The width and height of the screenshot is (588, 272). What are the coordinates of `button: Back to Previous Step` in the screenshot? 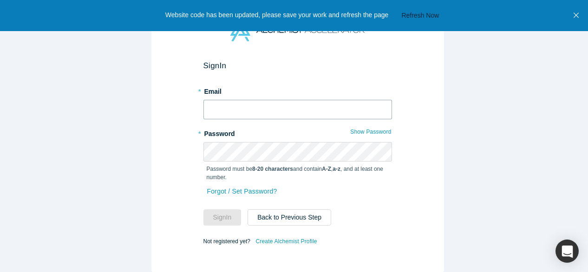 It's located at (289, 217).